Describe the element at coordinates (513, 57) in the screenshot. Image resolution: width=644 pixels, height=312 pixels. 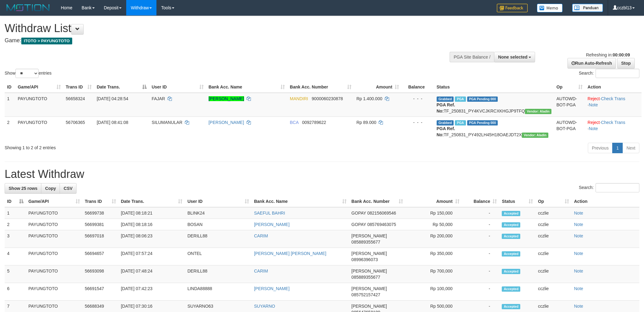
I see `span: None selected` at that location.